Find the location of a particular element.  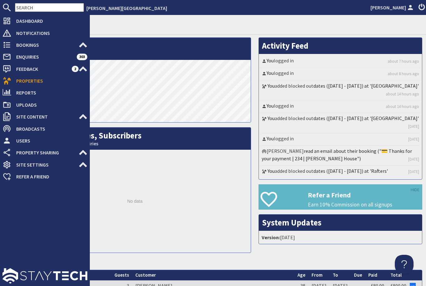

span: Site Content is located at coordinates (45, 117).